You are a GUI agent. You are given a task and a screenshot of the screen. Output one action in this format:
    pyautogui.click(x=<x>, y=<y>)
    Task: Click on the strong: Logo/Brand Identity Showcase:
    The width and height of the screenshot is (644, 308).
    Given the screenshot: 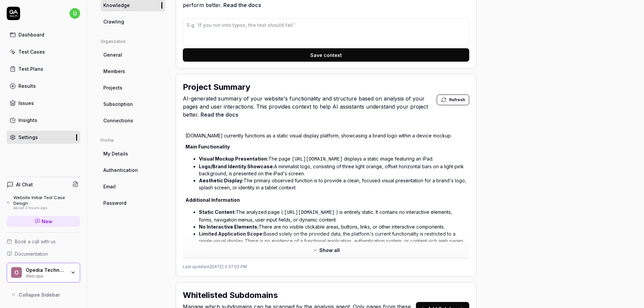 What is the action you would take?
    pyautogui.click(x=236, y=166)
    